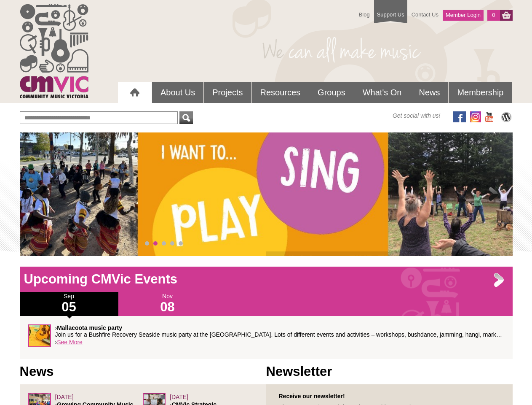 The height and width of the screenshot is (405, 532). What do you see at coordinates (494, 15) in the screenshot?
I see `a: 0` at bounding box center [494, 15].